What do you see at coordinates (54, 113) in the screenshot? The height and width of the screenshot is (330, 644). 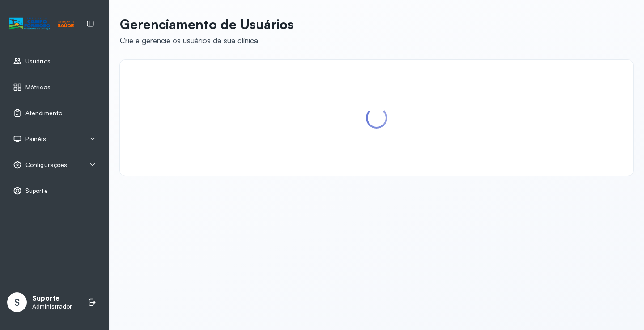 I see `a: Atendimento` at bounding box center [54, 113].